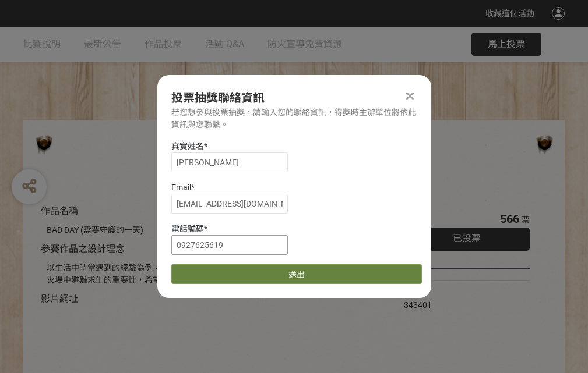 The width and height of the screenshot is (588, 373). What do you see at coordinates (305, 44) in the screenshot?
I see `span: 防火宣導免費資源` at bounding box center [305, 44].